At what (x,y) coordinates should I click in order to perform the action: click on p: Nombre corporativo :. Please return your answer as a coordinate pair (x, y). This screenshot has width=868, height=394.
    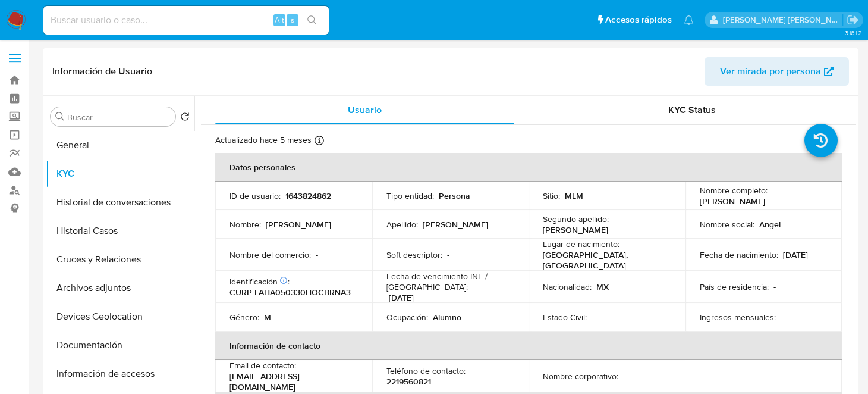
    Looking at the image, I should click on (581, 376).